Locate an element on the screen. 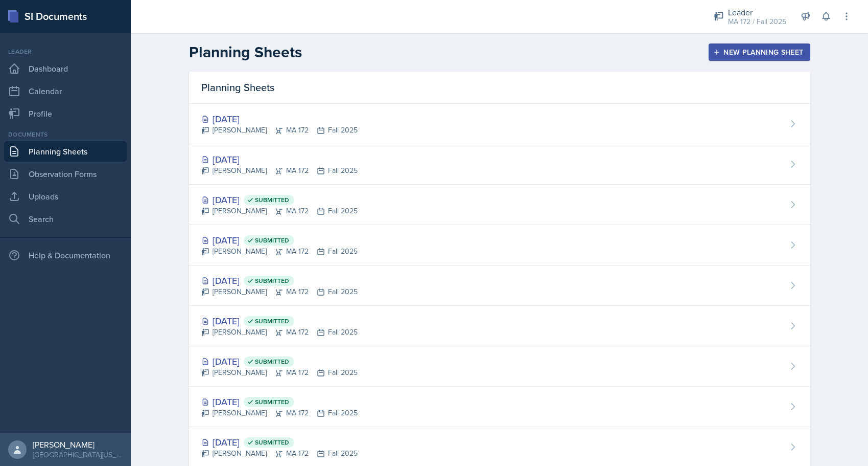  a: Observation Forms is located at coordinates (65, 174).